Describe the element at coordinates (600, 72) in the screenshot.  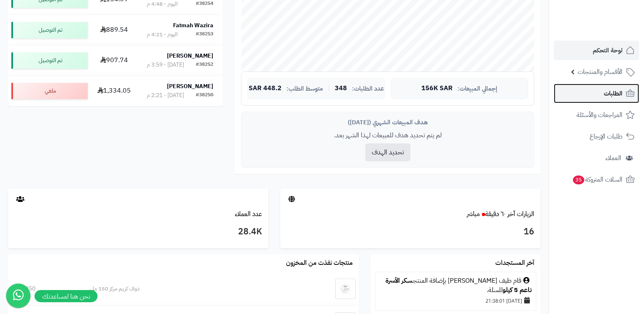
I see `span: الأقسام والمنتجات` at that location.